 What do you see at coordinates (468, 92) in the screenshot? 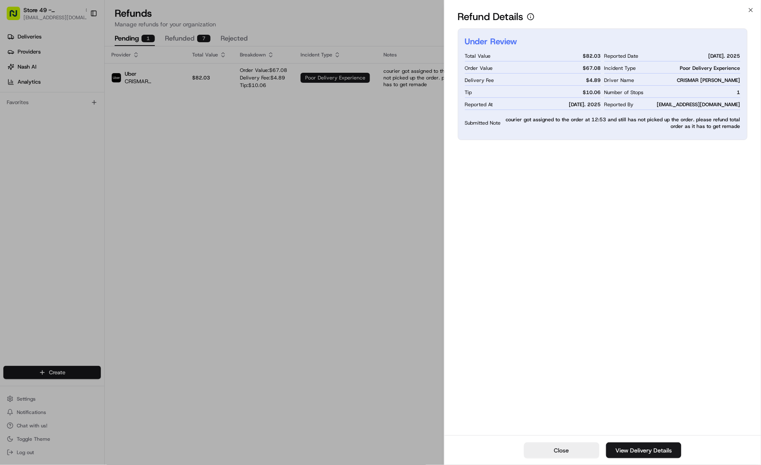
I see `span: Tip` at bounding box center [468, 92].